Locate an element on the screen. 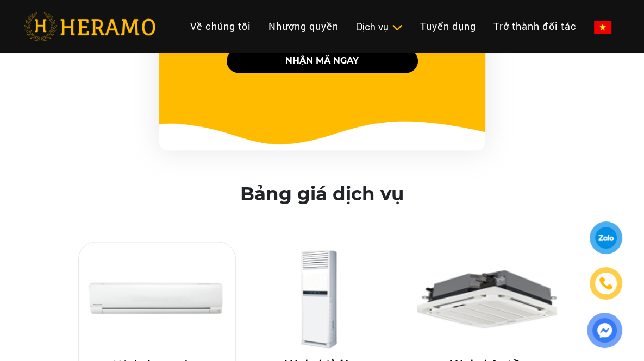  a: Tuyển dụng is located at coordinates (448, 26).